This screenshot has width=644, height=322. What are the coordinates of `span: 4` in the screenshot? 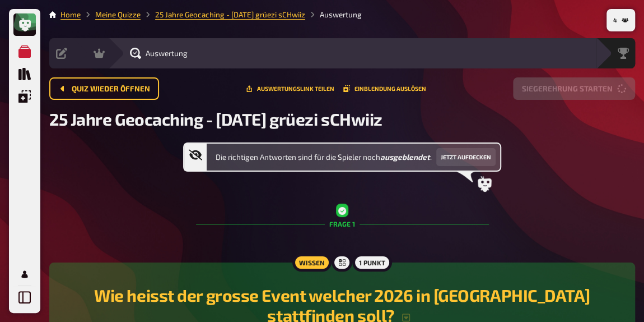 It's located at (615, 20).